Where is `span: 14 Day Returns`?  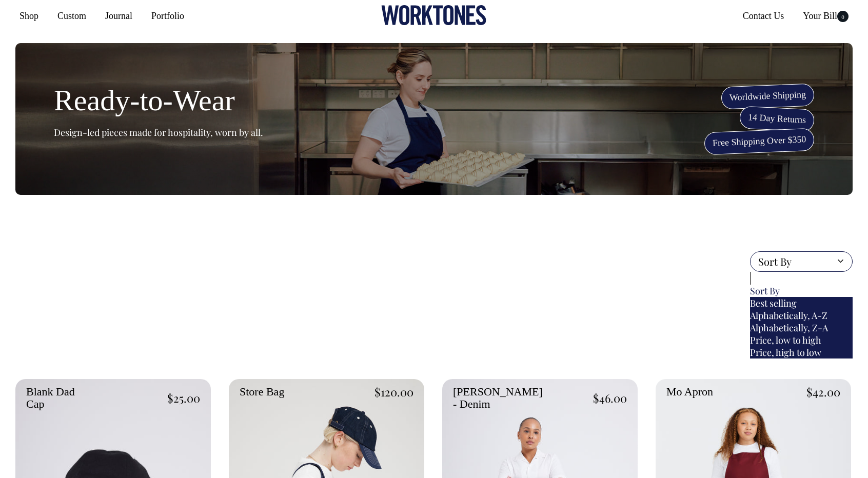 span: 14 Day Returns is located at coordinates (777, 118).